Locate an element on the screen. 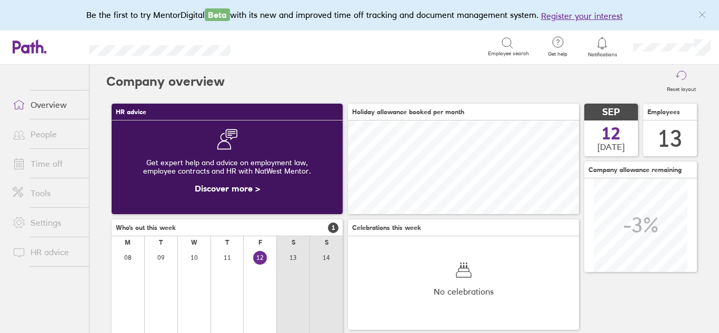  a: Settings is located at coordinates (46, 223).